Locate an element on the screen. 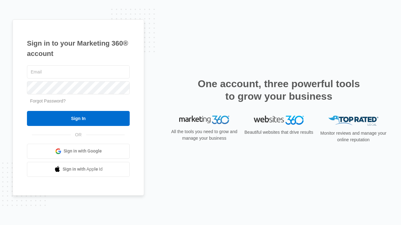 The height and width of the screenshot is (225, 401). h2: One account, three powerful tools to grow your business is located at coordinates (279, 90).